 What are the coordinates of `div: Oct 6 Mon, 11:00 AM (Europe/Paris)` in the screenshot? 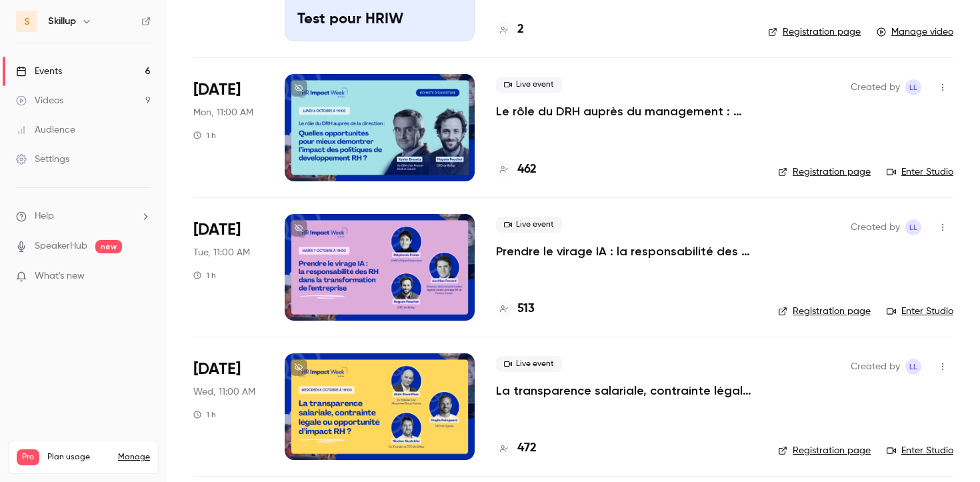 It's located at (228, 127).